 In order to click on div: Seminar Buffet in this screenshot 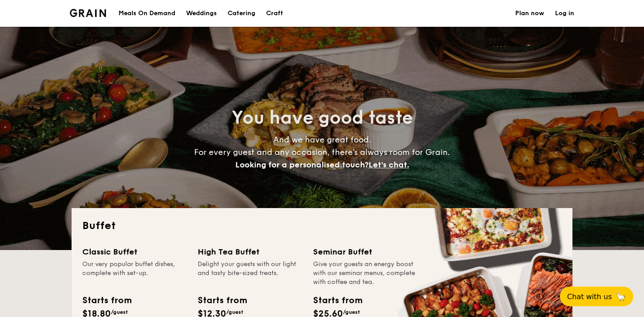, I will do `click(366, 252)`.